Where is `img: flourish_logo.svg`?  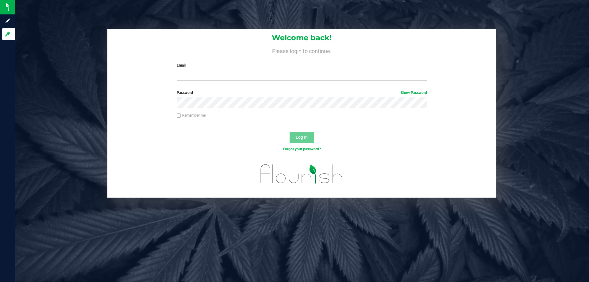
img: flourish_logo.svg is located at coordinates (301, 174).